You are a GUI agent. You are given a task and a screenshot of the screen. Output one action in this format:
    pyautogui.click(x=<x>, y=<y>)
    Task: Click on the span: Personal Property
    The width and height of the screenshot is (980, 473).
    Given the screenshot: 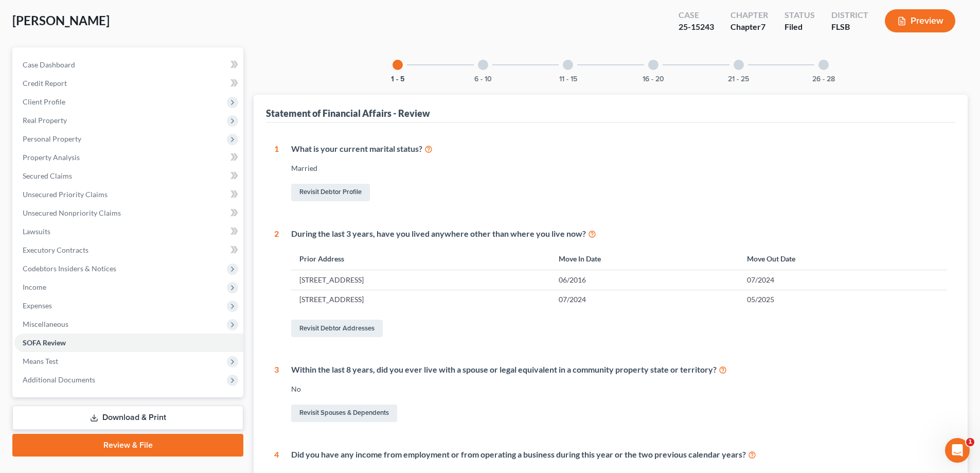 What is the action you would take?
    pyautogui.click(x=52, y=138)
    